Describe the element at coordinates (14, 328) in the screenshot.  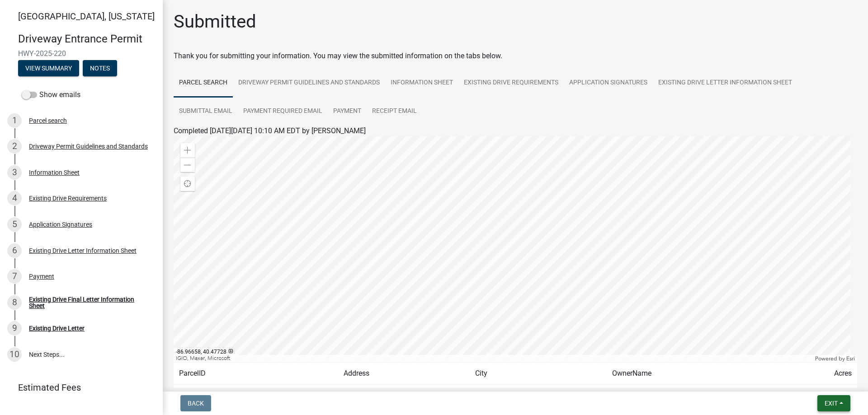
I see `div: 9` at that location.